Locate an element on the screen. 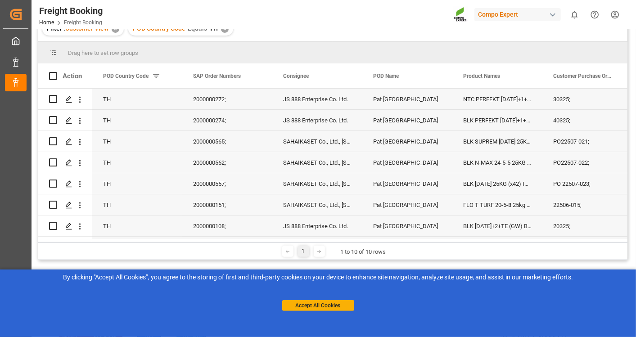 The width and height of the screenshot is (636, 337). div: 1 is located at coordinates (304, 251).